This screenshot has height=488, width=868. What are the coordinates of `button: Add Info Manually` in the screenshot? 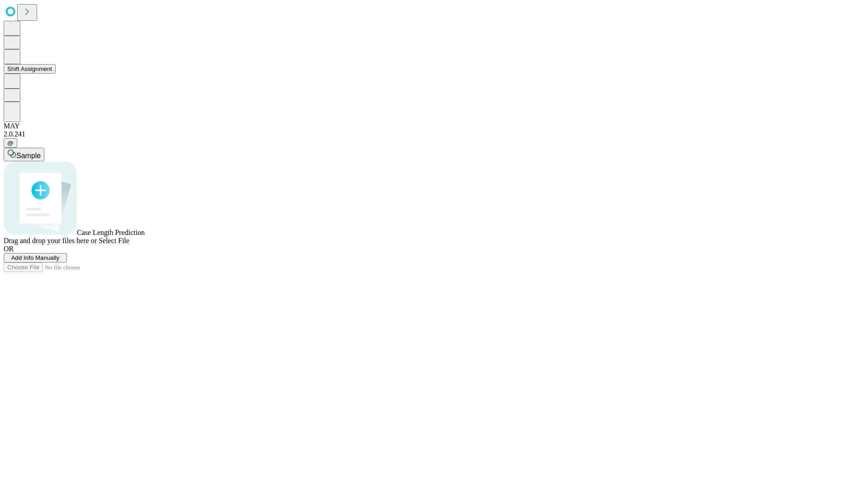 It's located at (36, 258).